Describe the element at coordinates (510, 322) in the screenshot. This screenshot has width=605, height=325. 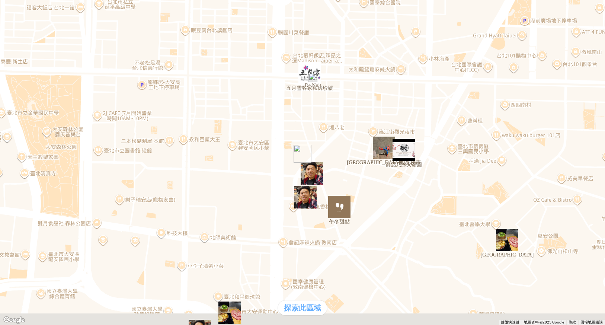
I see `button: 鍵盤快速鍵` at that location.